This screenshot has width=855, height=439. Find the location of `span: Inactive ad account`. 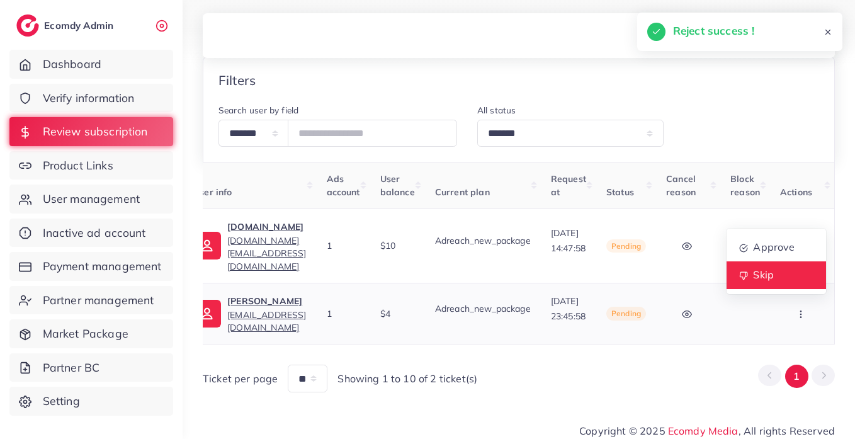

span: Inactive ad account is located at coordinates (94, 233).